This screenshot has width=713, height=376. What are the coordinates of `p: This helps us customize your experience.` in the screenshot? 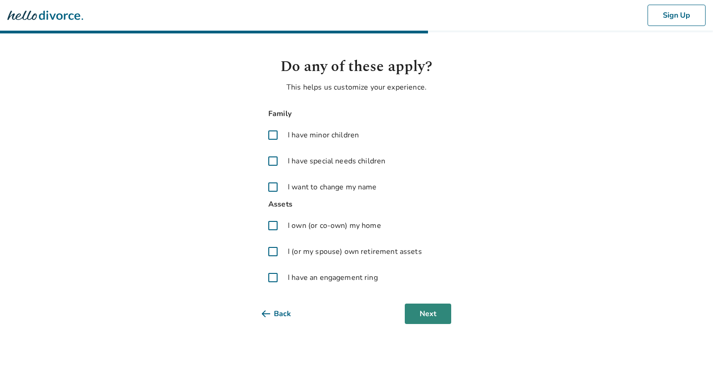 It's located at (356, 87).